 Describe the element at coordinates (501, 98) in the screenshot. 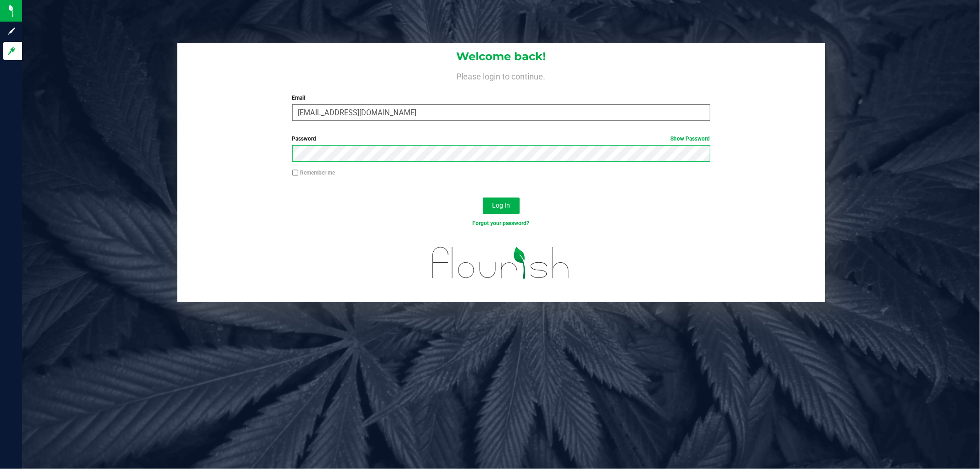

I see `label: Email` at that location.